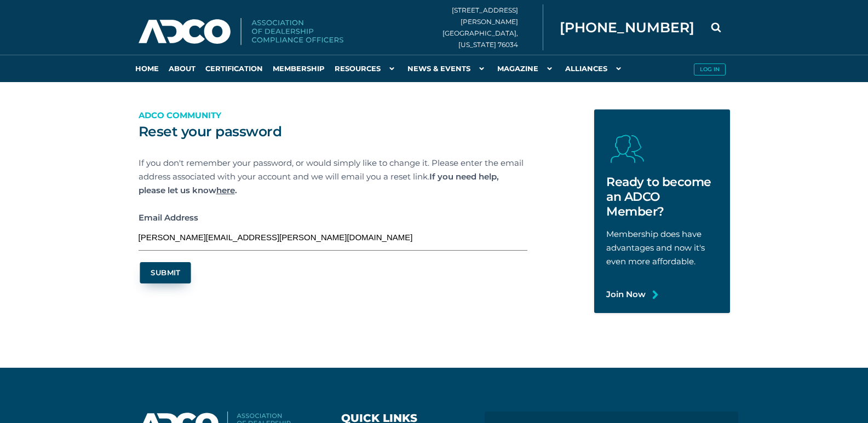  Describe the element at coordinates (526, 69) in the screenshot. I see `a: Magazine` at that location.